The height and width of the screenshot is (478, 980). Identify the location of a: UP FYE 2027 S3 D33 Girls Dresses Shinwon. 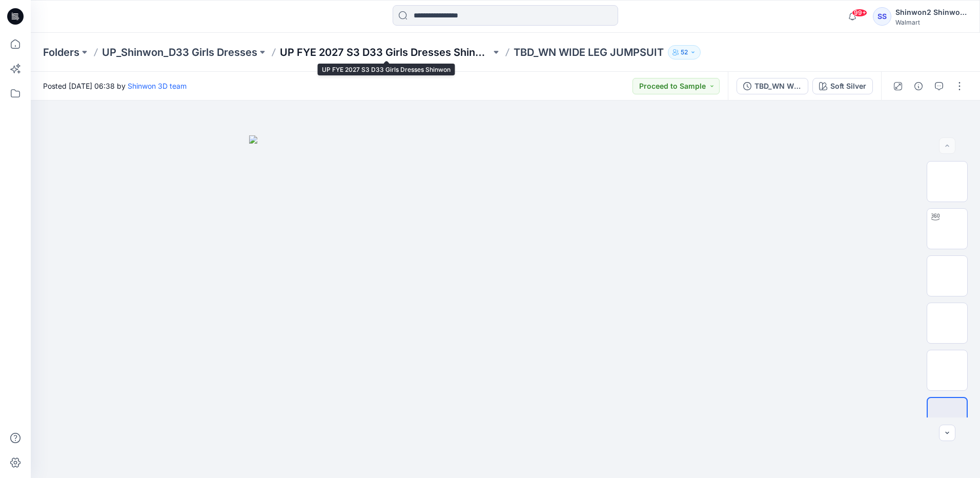
(386, 53).